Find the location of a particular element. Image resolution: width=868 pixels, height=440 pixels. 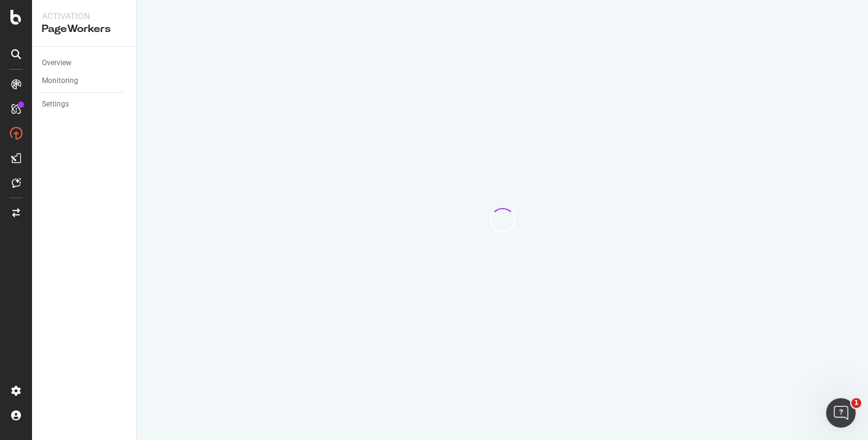

div: Monitoring is located at coordinates (60, 80).